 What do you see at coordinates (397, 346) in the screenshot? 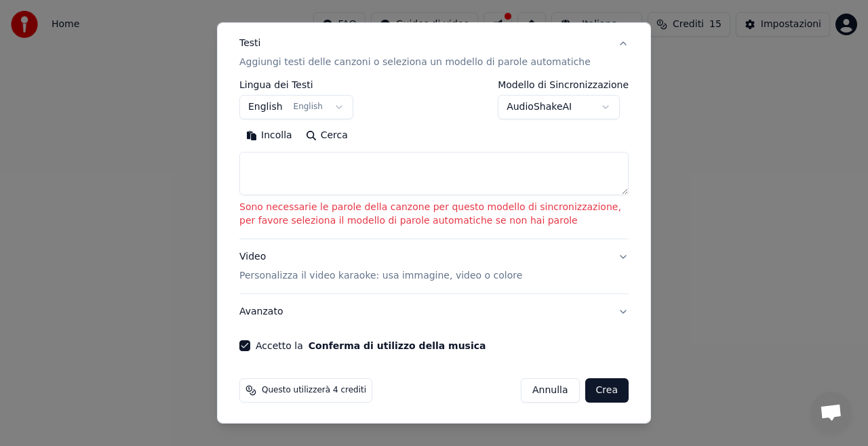
I see `button: Accetto la` at bounding box center [397, 346].